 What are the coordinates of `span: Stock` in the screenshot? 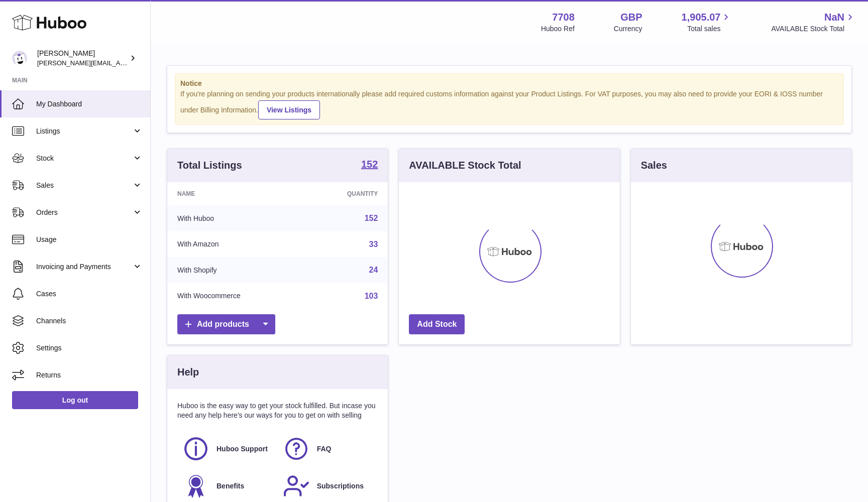 It's located at (84, 158).